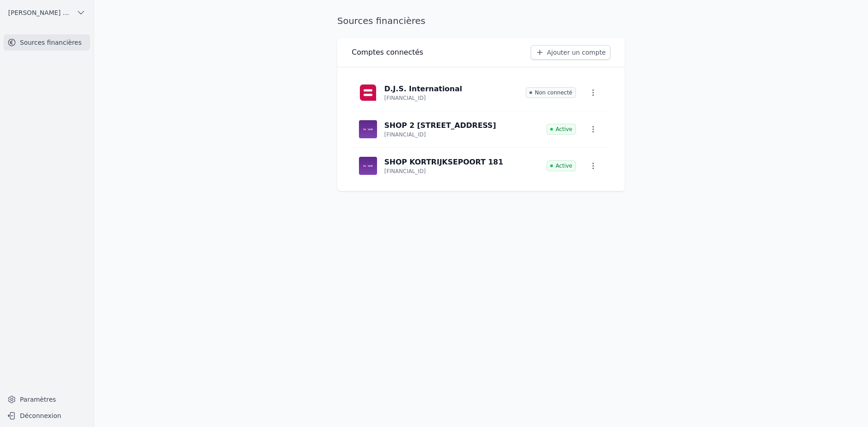 The height and width of the screenshot is (427, 868). What do you see at coordinates (423, 89) in the screenshot?
I see `p: D.J.S. International` at bounding box center [423, 89].